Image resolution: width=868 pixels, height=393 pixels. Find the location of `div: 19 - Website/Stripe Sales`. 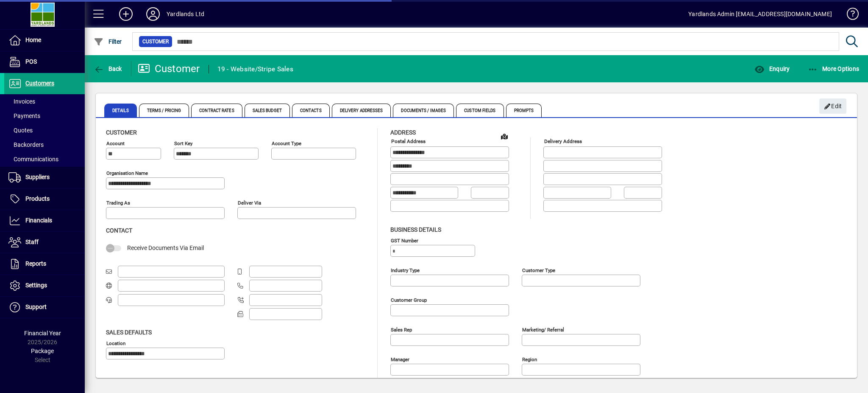

div: 19 - Website/Stripe Sales is located at coordinates (255, 69).